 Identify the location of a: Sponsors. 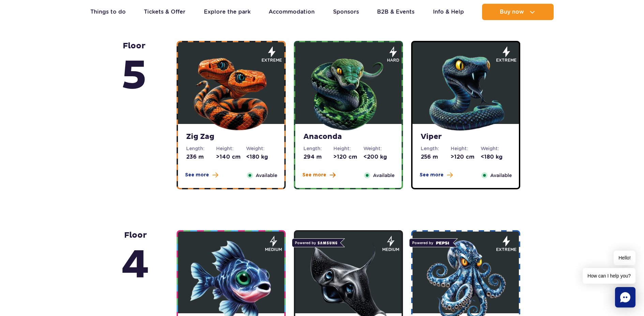
(346, 12).